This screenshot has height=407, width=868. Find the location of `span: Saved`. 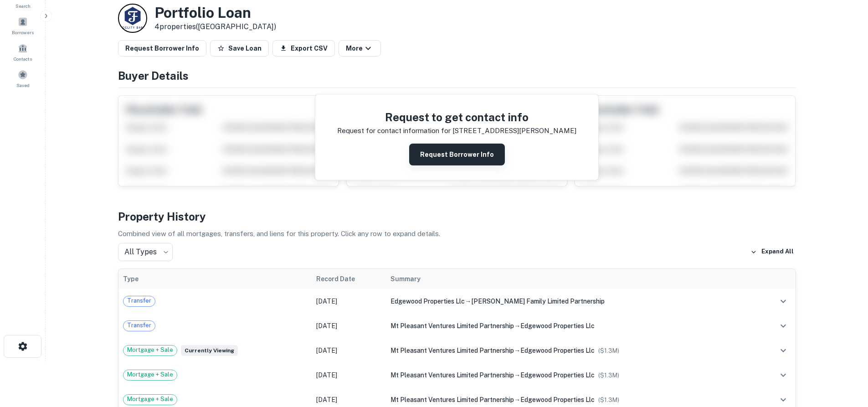

span: Saved is located at coordinates (22, 85).